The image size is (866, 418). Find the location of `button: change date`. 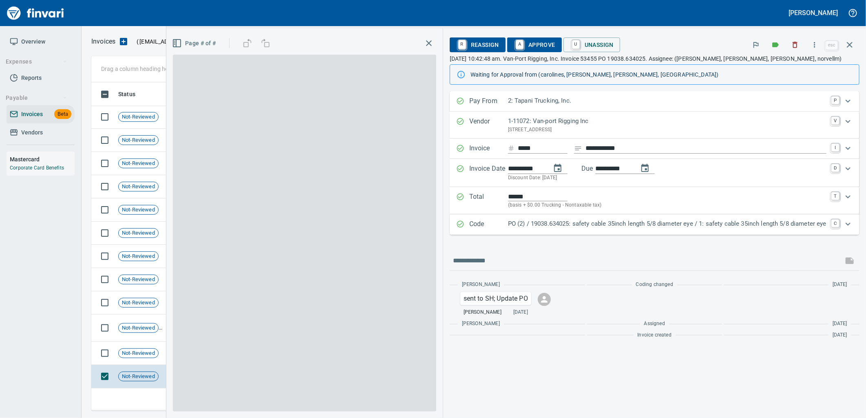

button: change date is located at coordinates (558, 168).